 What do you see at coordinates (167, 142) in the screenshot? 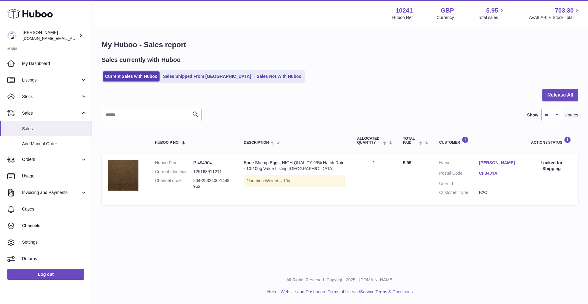
I see `span: Huboo P no` at bounding box center [167, 142].